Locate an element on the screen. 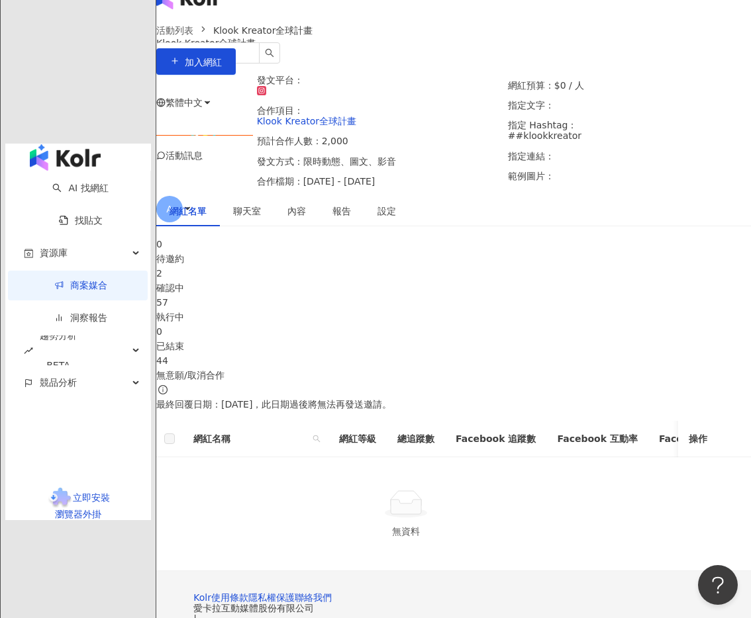 The width and height of the screenshot is (751, 618). span: rise is located at coordinates (28, 351).